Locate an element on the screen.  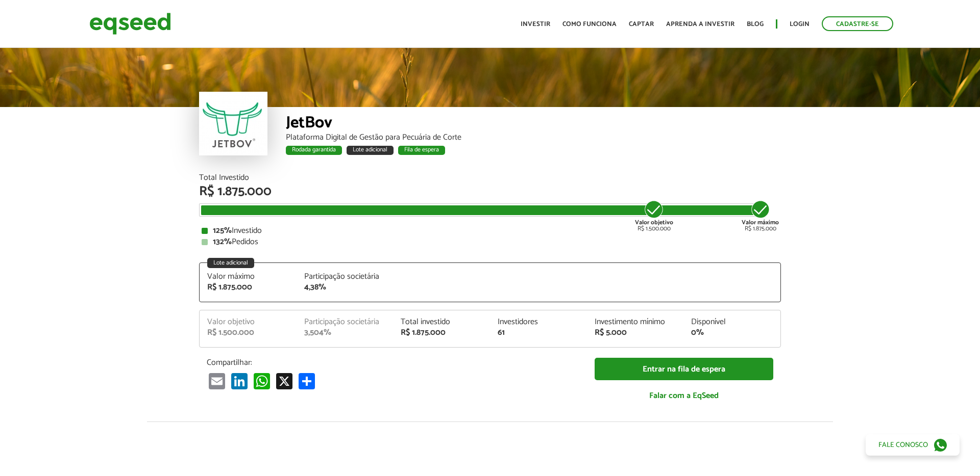
a: Login is located at coordinates (799, 24).